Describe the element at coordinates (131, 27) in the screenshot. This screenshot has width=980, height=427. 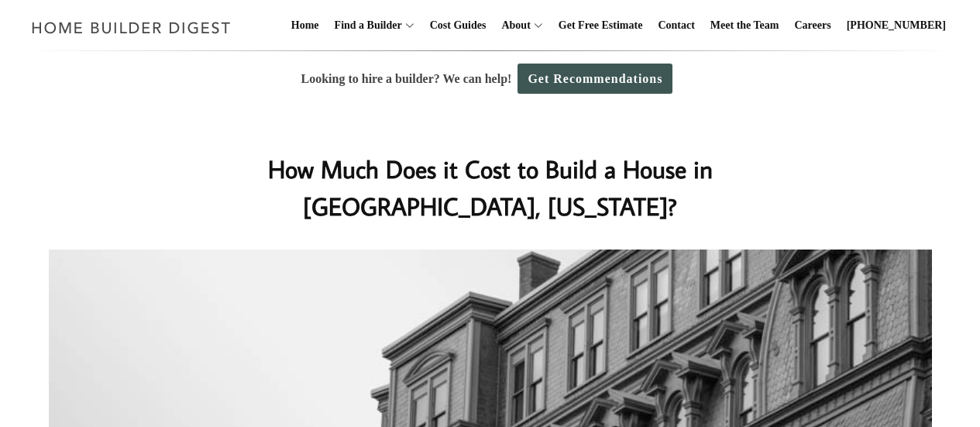
I see `img: Home Builder Digest` at that location.